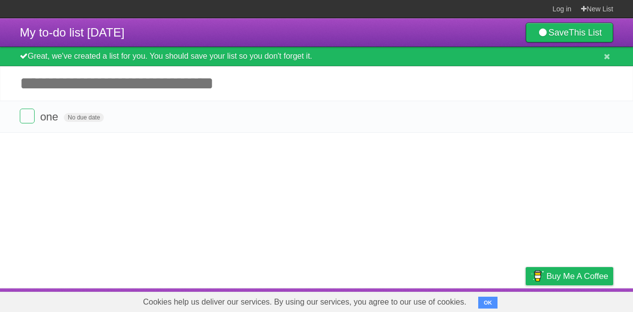  Describe the element at coordinates (526, 301) in the screenshot. I see `a: Privacy` at that location.